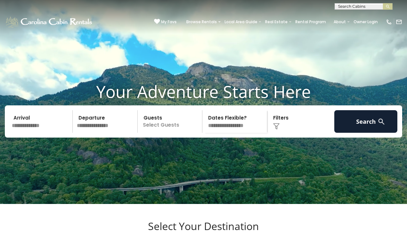 The height and width of the screenshot is (232, 407). Describe the element at coordinates (241, 22) in the screenshot. I see `a: Local Area Guide` at that location.